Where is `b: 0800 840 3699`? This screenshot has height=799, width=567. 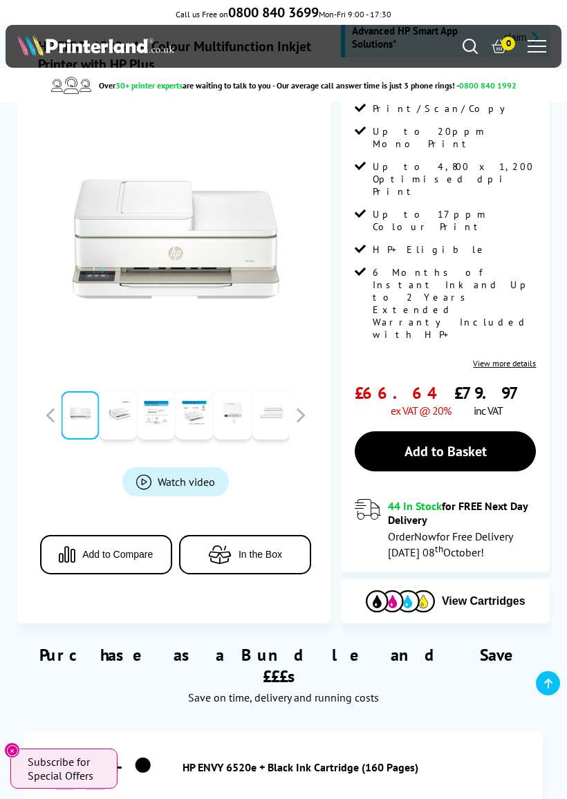
b: 0800 840 3699 is located at coordinates (273, 12).